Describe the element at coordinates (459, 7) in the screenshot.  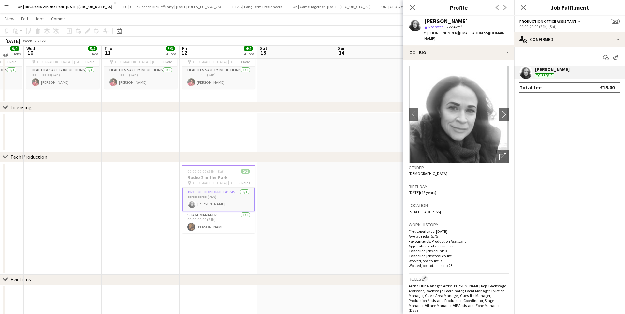
I see `h3: Profile` at that location.